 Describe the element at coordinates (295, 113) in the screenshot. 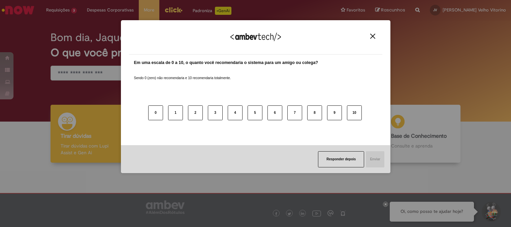

I see `button: 7` at that location.